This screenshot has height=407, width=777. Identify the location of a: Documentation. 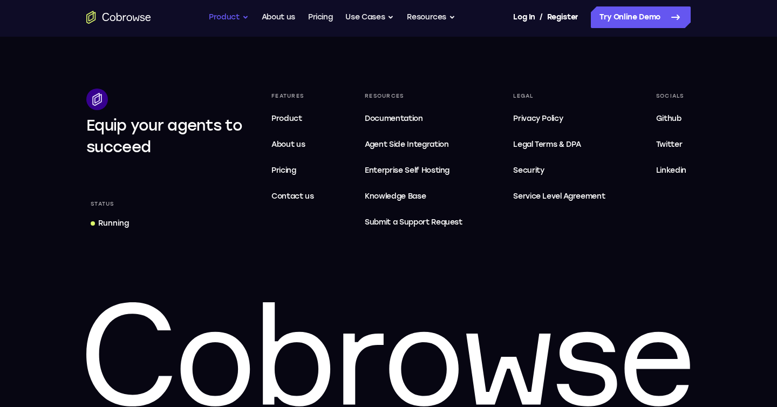
(413, 119).